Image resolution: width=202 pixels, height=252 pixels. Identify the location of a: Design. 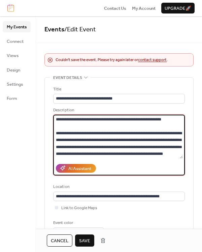
(17, 70).